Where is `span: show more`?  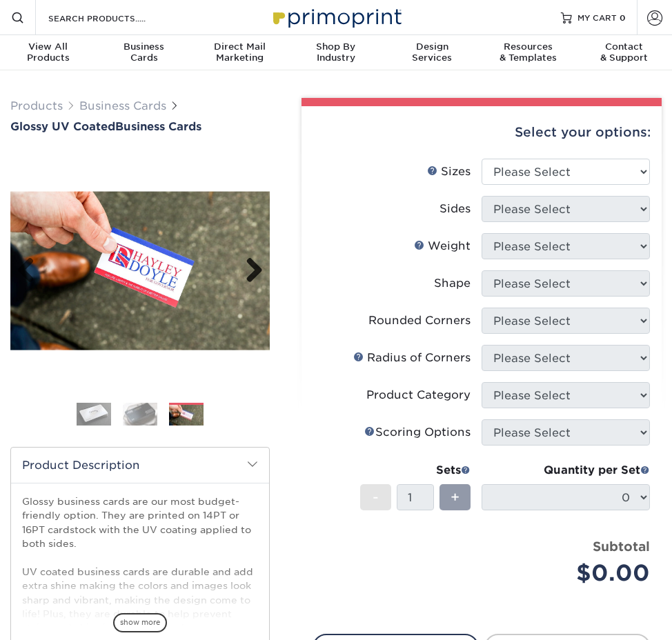 span: show more is located at coordinates (140, 622).